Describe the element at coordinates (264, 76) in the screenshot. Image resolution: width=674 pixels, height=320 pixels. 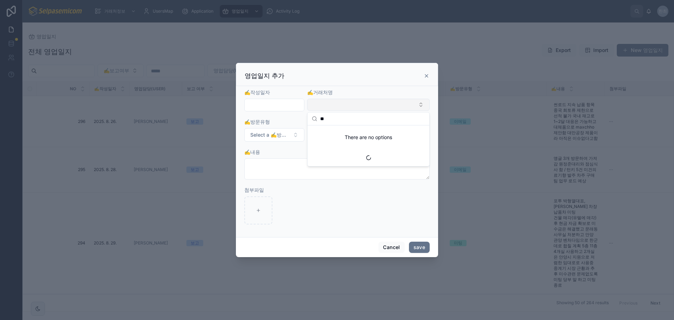
I see `h3: 영업일지 추가` at that location.